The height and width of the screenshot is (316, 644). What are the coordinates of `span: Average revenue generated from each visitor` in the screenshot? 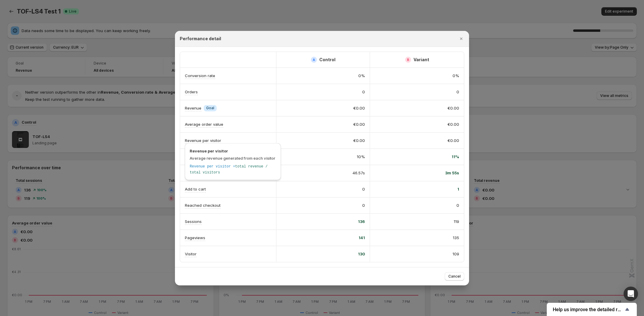 It's located at (232, 158).